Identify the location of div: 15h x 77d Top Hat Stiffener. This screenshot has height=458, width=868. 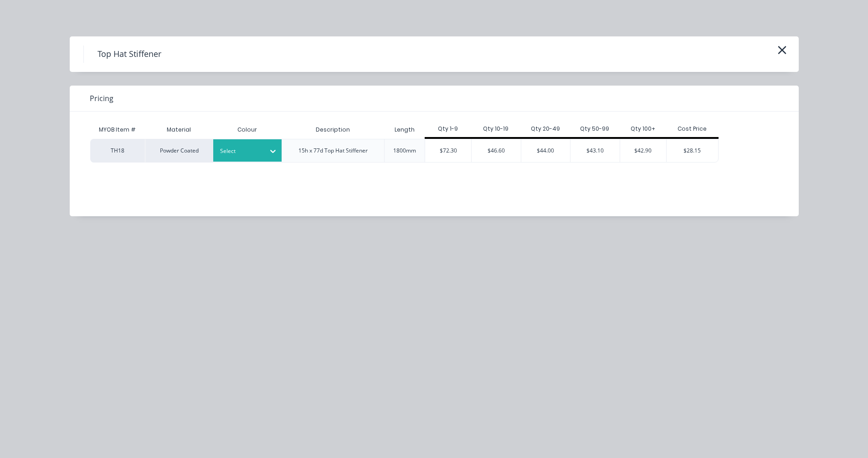
(333, 151).